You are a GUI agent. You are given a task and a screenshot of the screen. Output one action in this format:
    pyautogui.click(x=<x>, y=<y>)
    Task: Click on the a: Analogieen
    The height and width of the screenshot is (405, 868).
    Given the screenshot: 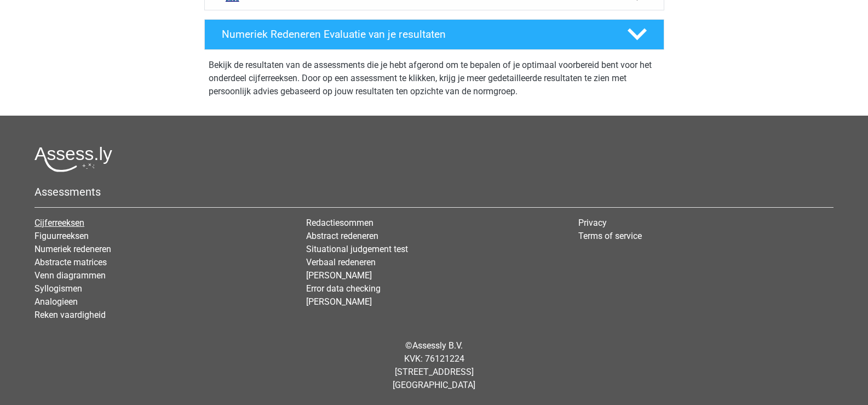 What is the action you would take?
    pyautogui.click(x=56, y=301)
    